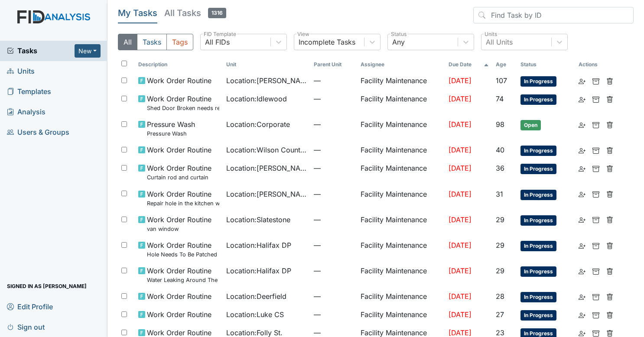  Describe the element at coordinates (597, 65) in the screenshot. I see `th: Actions` at that location.